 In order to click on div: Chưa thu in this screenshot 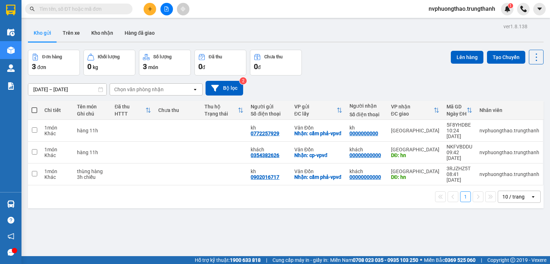, I will do `click(273, 57)`.